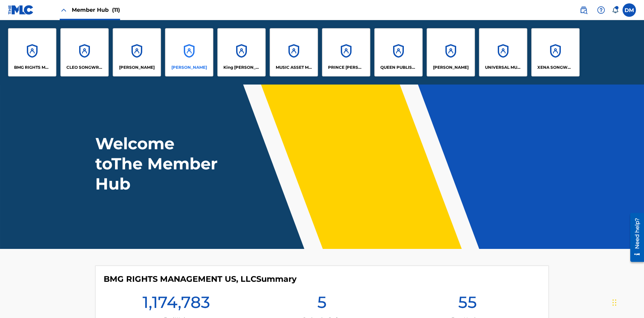 The width and height of the screenshot is (644, 318). What do you see at coordinates (84, 52) in the screenshot?
I see `a: AccountsCLEO SONGWRITER` at bounding box center [84, 52].